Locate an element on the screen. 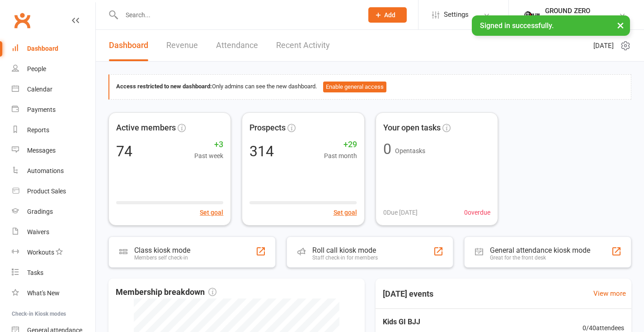 The image size is (644, 332). div: Class kiosk mode is located at coordinates (162, 250).